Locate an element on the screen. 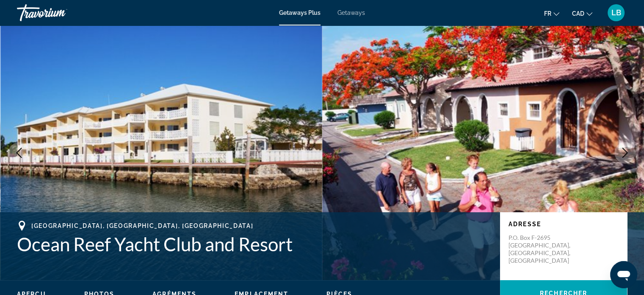 This screenshot has height=295, width=644. p: Adresse is located at coordinates (564, 224).